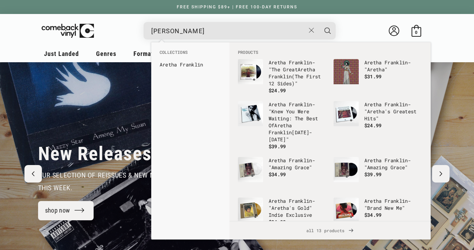  What do you see at coordinates (394, 204) in the screenshot?
I see `p: - "Brand New Me"` at bounding box center [394, 204].